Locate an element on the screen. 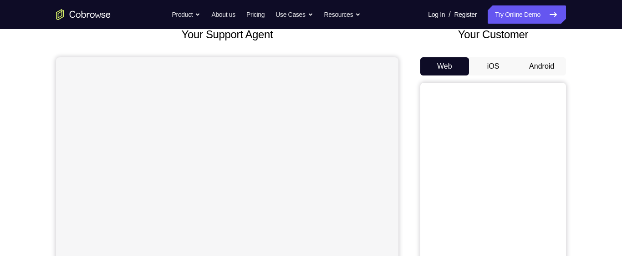  a: Register is located at coordinates (465, 15).